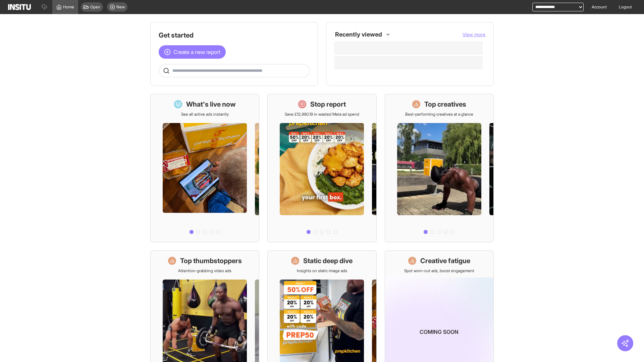 The width and height of the screenshot is (644, 362). What do you see at coordinates (205, 114) in the screenshot?
I see `p: See all active ads instantly` at bounding box center [205, 114].